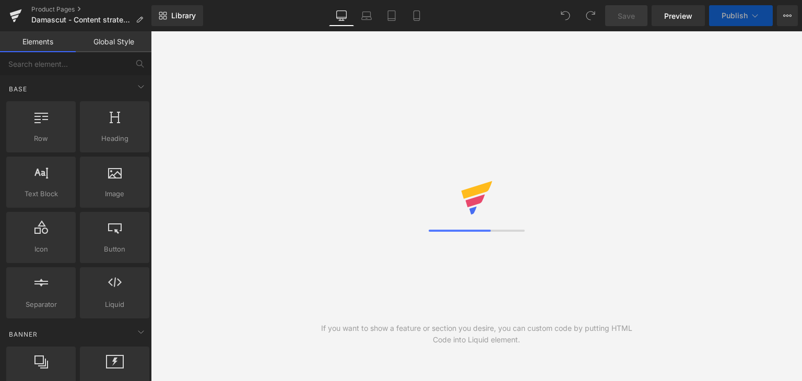 The image size is (802, 381). Describe the element at coordinates (41, 194) in the screenshot. I see `span: Text Block` at that location.